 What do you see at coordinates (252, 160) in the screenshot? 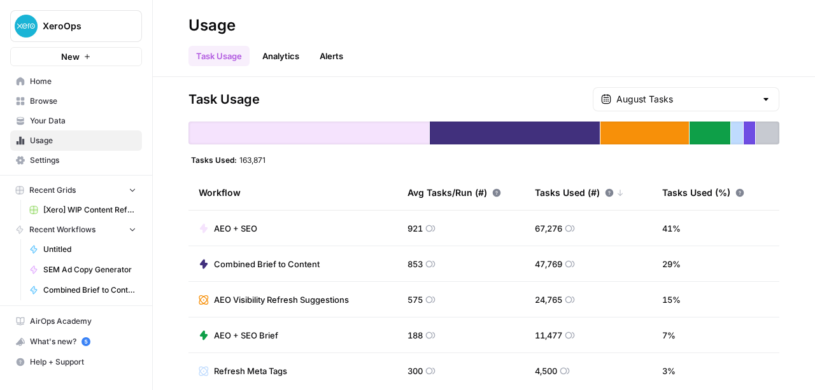
I see `span: 163,871` at bounding box center [252, 160].